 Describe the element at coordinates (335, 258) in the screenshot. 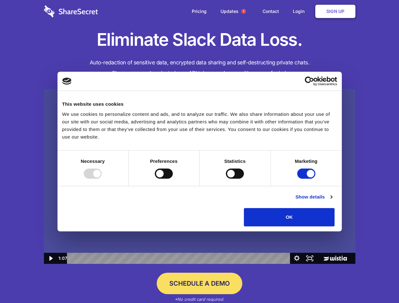

I see `a: Wistia Logo -- Learn More` at that location.